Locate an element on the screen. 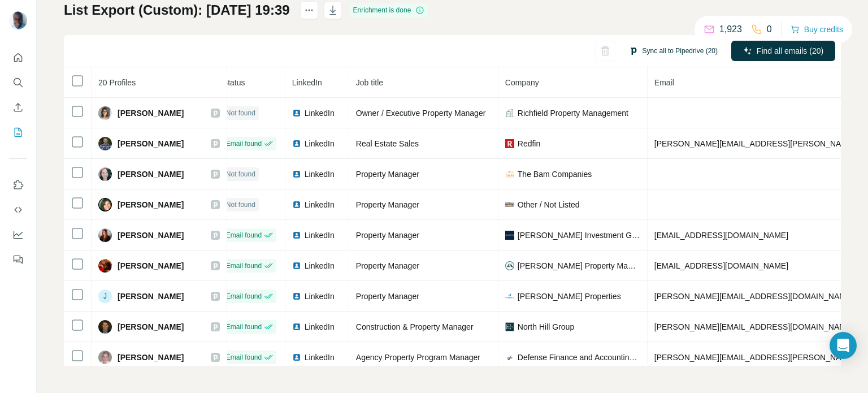 The height and width of the screenshot is (393, 868). span: Job title is located at coordinates (370, 82).